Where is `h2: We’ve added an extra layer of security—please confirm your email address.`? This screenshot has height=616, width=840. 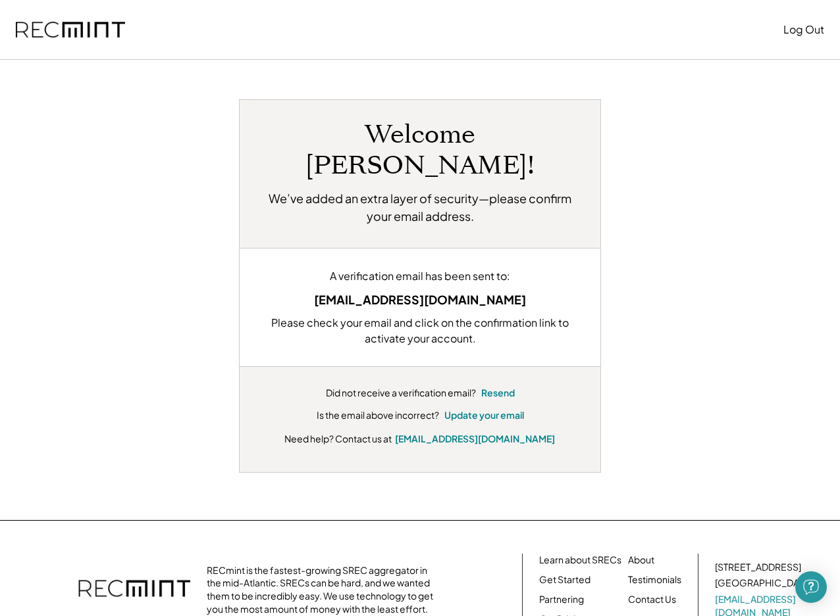 h2: We’ve added an extra layer of security—please confirm your email address. is located at coordinates (420, 207).